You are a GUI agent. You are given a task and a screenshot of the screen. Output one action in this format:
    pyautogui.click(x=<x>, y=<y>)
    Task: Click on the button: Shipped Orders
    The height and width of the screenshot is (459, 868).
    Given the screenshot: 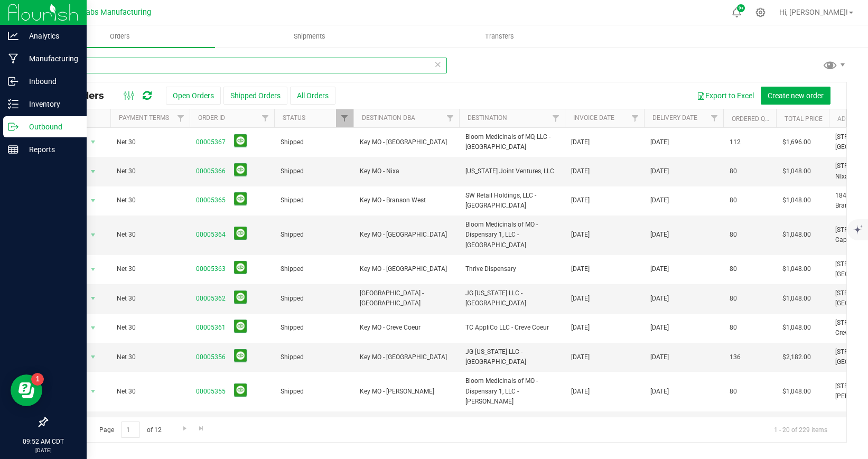 What is the action you would take?
    pyautogui.click(x=255, y=95)
    